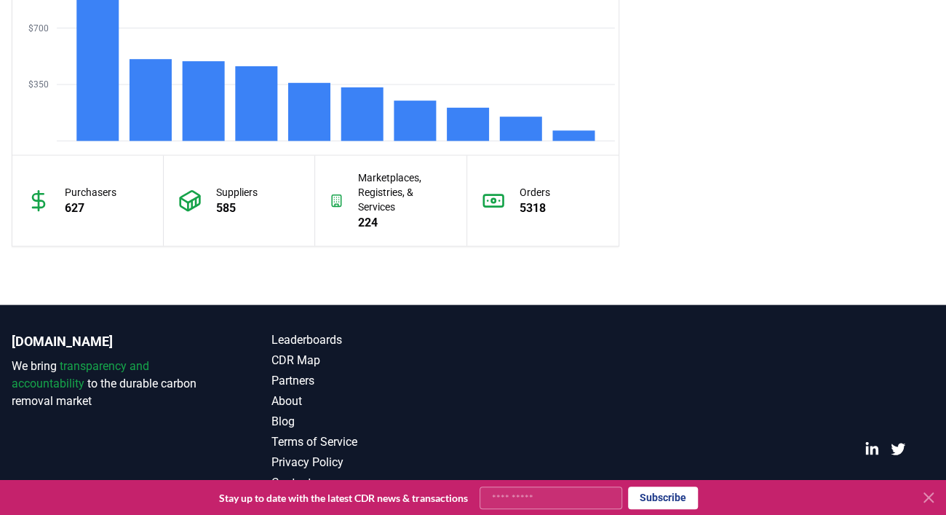  What do you see at coordinates (39, 85) in the screenshot?
I see `tspan: $350` at bounding box center [39, 85].